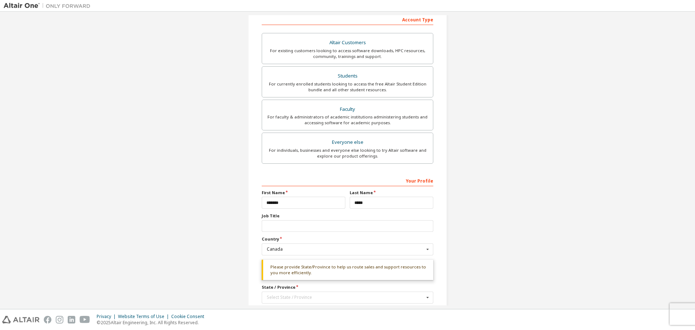  Describe the element at coordinates (49, 6) in the screenshot. I see `img: Altair One` at that location.